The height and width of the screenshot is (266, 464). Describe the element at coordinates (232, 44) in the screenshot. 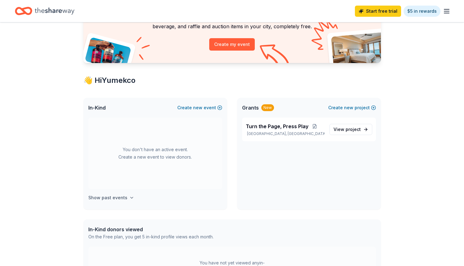

I see `button: Create my event` at that location.